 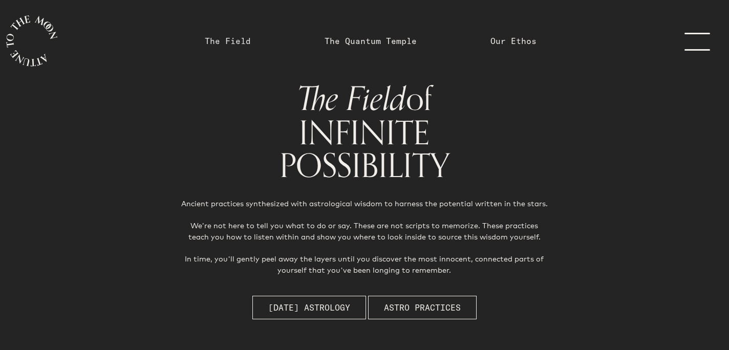 I want to click on span: The Field, so click(x=351, y=99).